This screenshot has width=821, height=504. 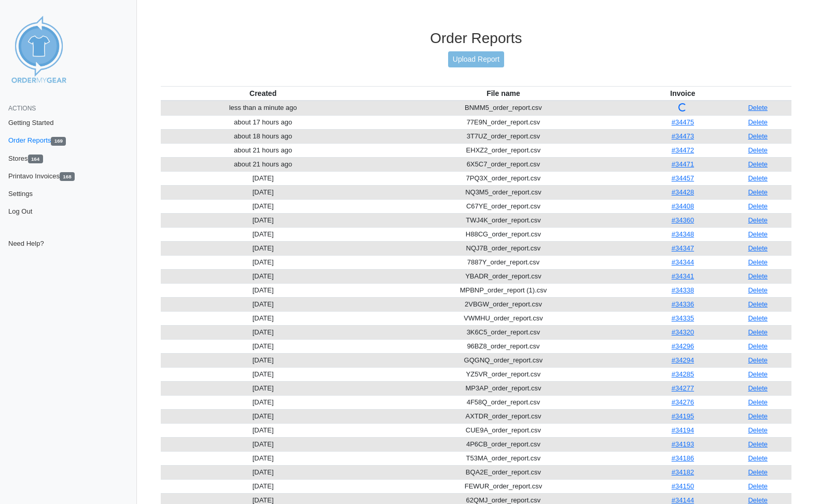 What do you see at coordinates (503, 150) in the screenshot?
I see `td: EHXZ2_order_report.csv` at bounding box center [503, 150].